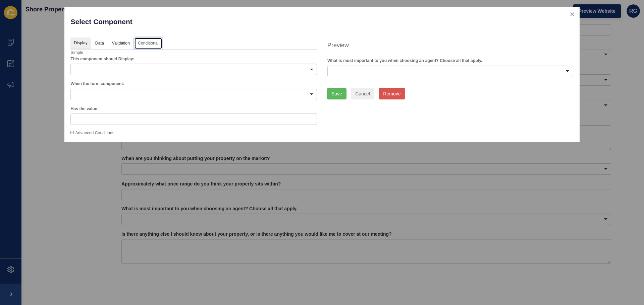  I want to click on label: What is most important to you when choosing an agent? Choose all that apply., so click(405, 60).